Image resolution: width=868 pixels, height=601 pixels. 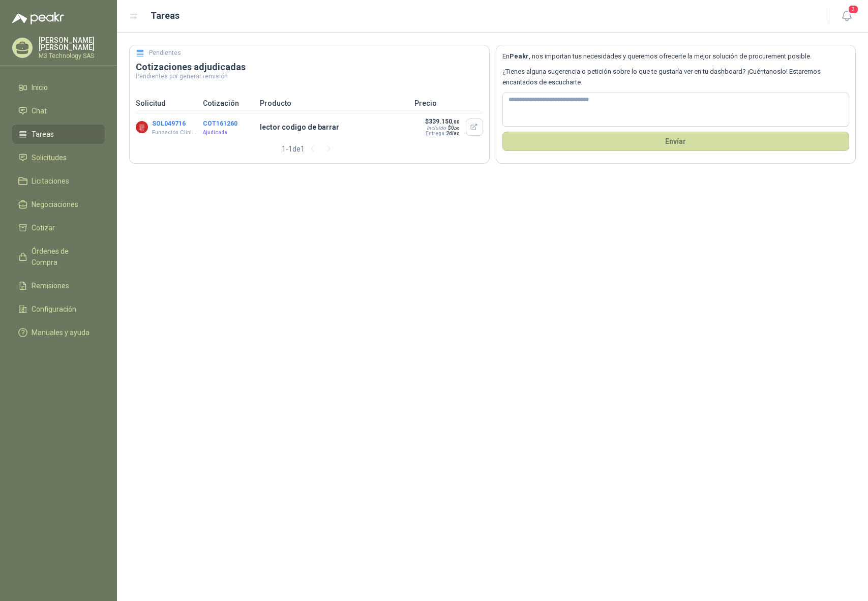 I want to click on button: COT161260, so click(x=220, y=123).